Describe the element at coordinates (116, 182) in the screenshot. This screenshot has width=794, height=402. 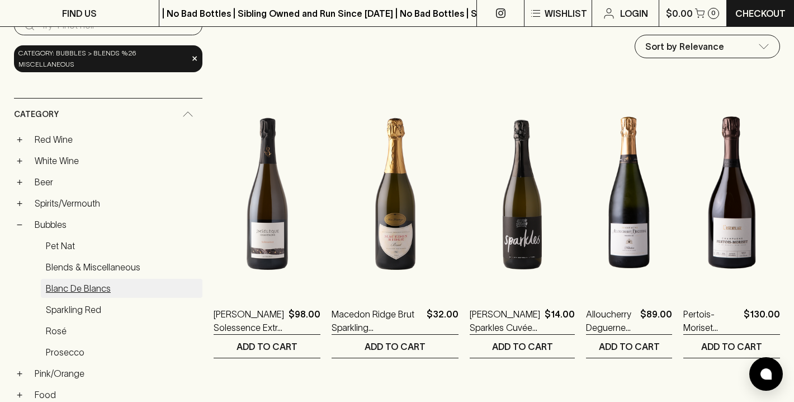
I see `a: Beer` at that location.